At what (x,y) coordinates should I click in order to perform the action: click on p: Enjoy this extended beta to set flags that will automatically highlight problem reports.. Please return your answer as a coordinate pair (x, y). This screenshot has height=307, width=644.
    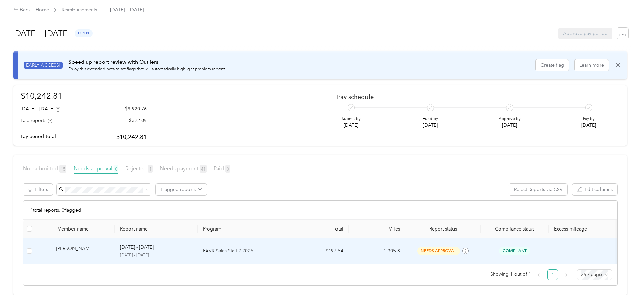
    Looking at the image, I should click on (148, 70).